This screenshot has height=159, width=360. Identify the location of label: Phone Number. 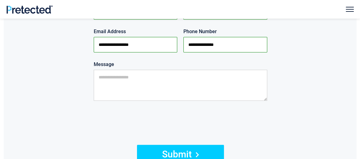
(225, 32).